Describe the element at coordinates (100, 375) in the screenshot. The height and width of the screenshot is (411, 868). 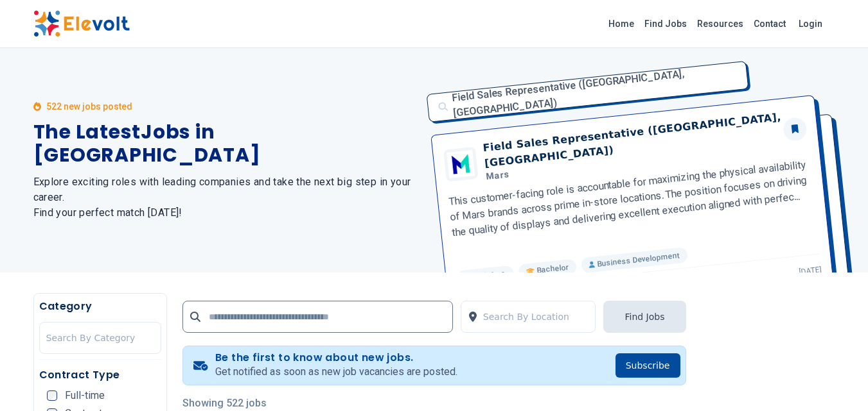
I see `h5: Contract Type` at that location.